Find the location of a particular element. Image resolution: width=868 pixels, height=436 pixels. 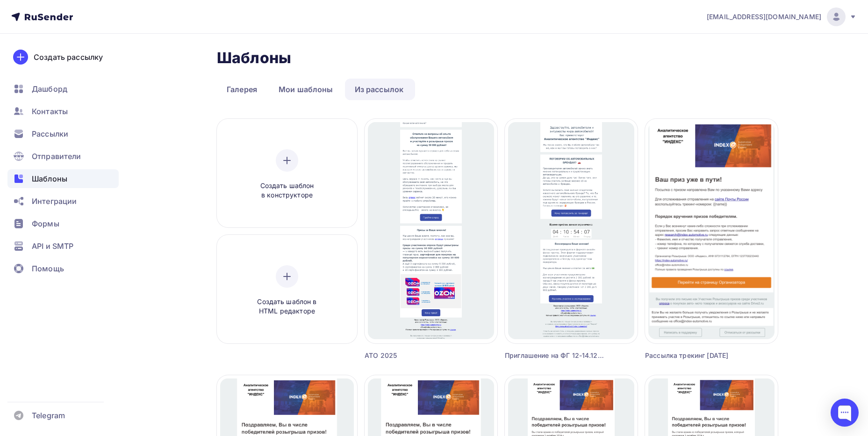

div: Создать рассылку is located at coordinates (68, 57).